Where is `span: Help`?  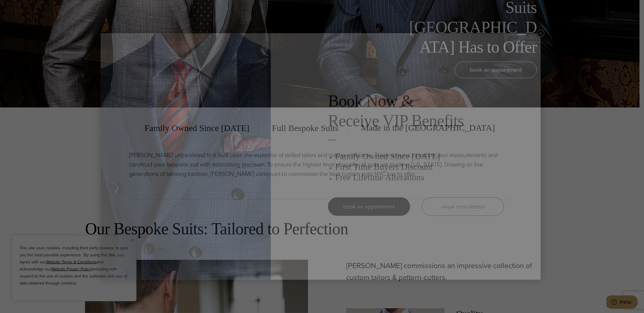 span: Help is located at coordinates (19, 7).